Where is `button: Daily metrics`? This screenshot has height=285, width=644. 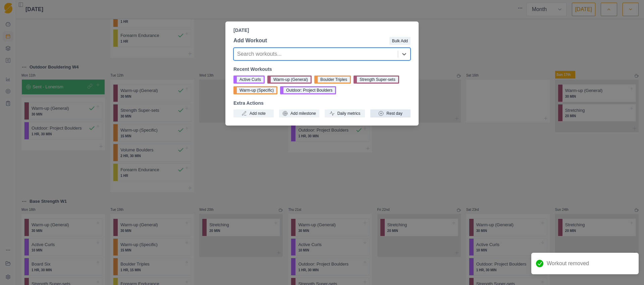 button: Daily metrics is located at coordinates (345, 114).